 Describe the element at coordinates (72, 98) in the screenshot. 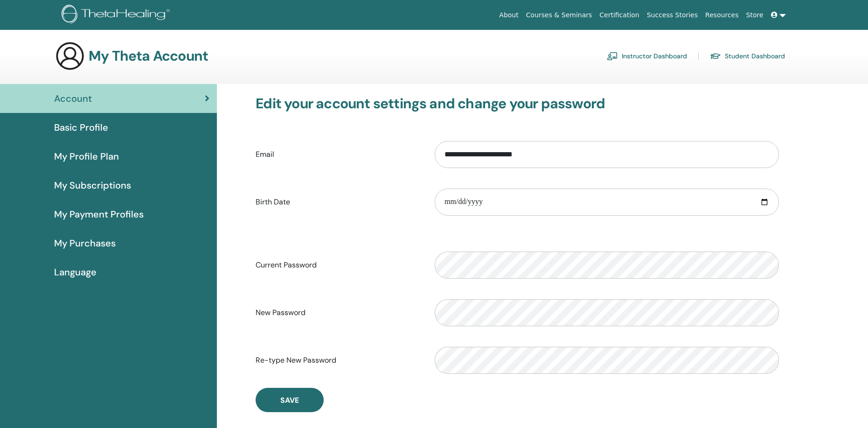

I see `span: Account` at that location.